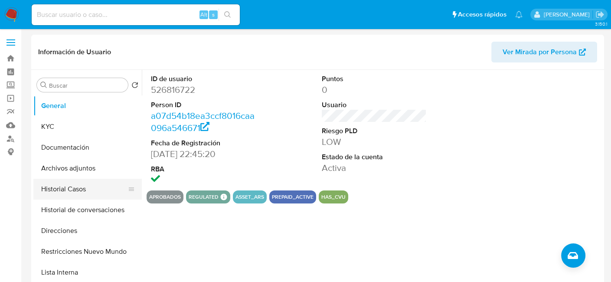 Image resolution: width=611 pixels, height=282 pixels. What do you see at coordinates (333, 197) in the screenshot?
I see `button: has_cvu` at bounding box center [333, 197].